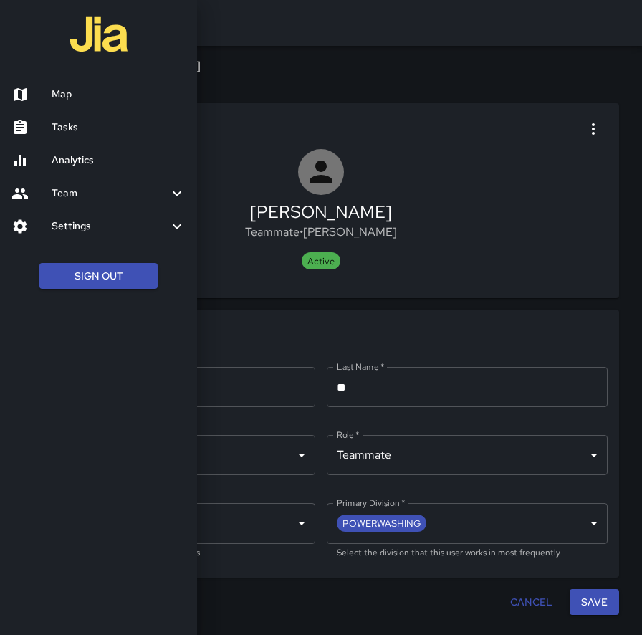  I want to click on img: jia-logo, so click(99, 34).